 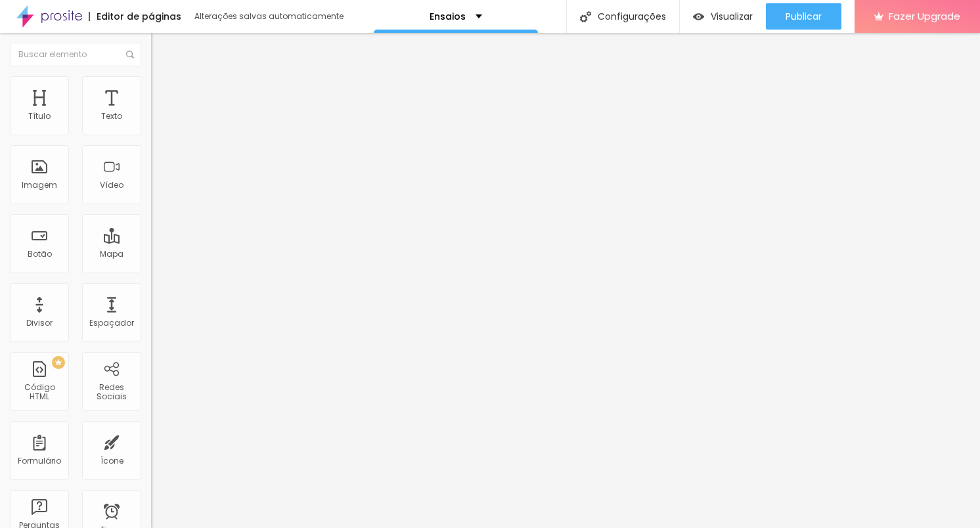 I want to click on div: Editor de páginas, so click(x=135, y=17).